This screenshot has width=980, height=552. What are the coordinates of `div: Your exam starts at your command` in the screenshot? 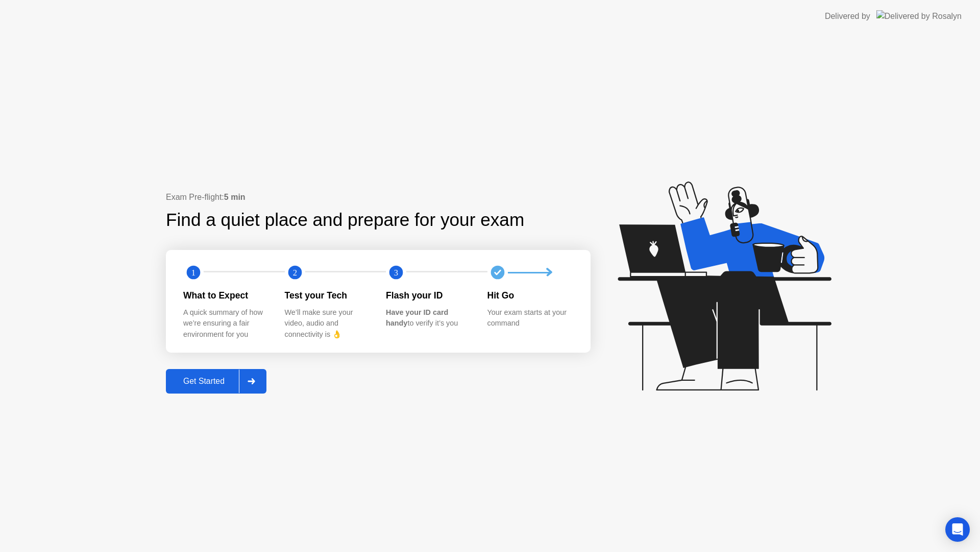 It's located at (529, 318).